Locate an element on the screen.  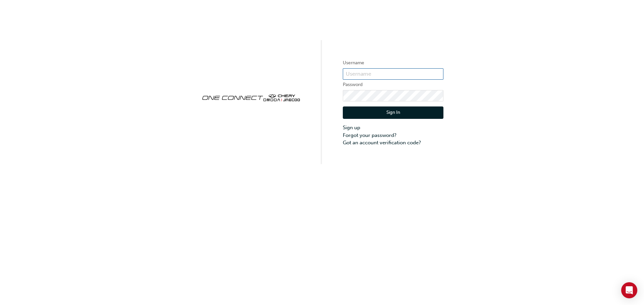
label: Password is located at coordinates (393, 85).